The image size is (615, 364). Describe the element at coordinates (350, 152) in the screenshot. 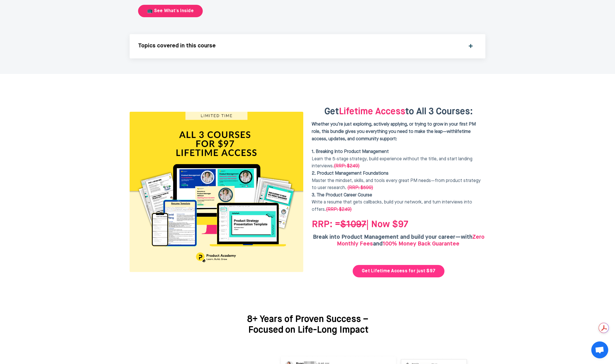

I see `b: 1. Breaking Into Product Management` at that location.